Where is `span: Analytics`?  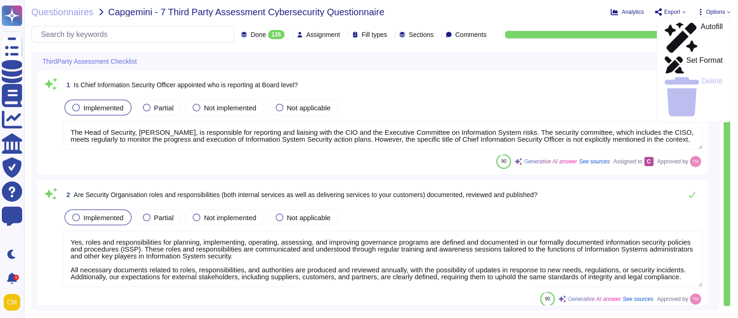 span: Analytics is located at coordinates (633, 12).